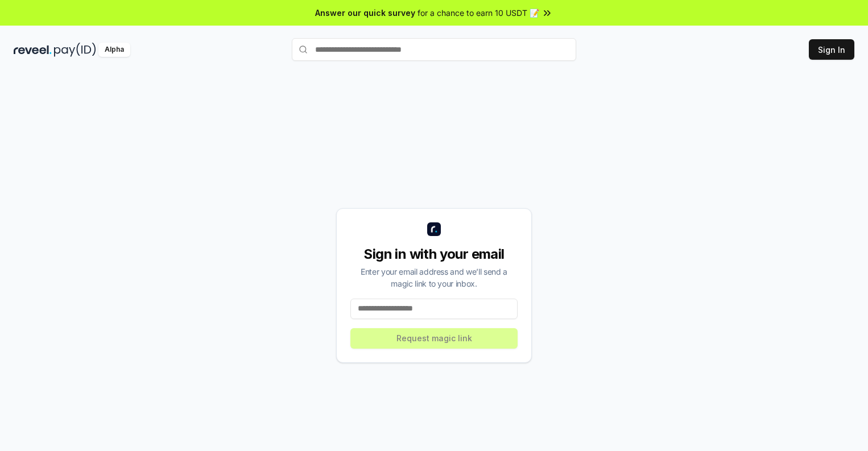 The height and width of the screenshot is (451, 868). Describe the element at coordinates (365, 12) in the screenshot. I see `span: Answer our quick survey` at that location.